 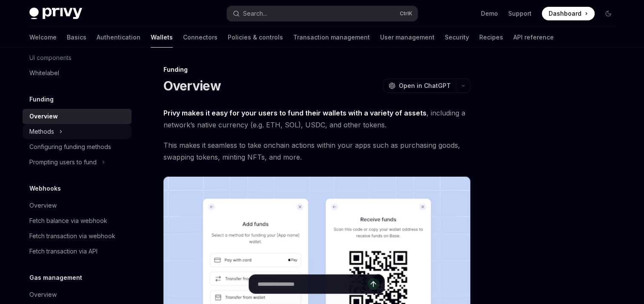 What do you see at coordinates (77, 147) in the screenshot?
I see `a: Configuring funding methods` at bounding box center [77, 147].